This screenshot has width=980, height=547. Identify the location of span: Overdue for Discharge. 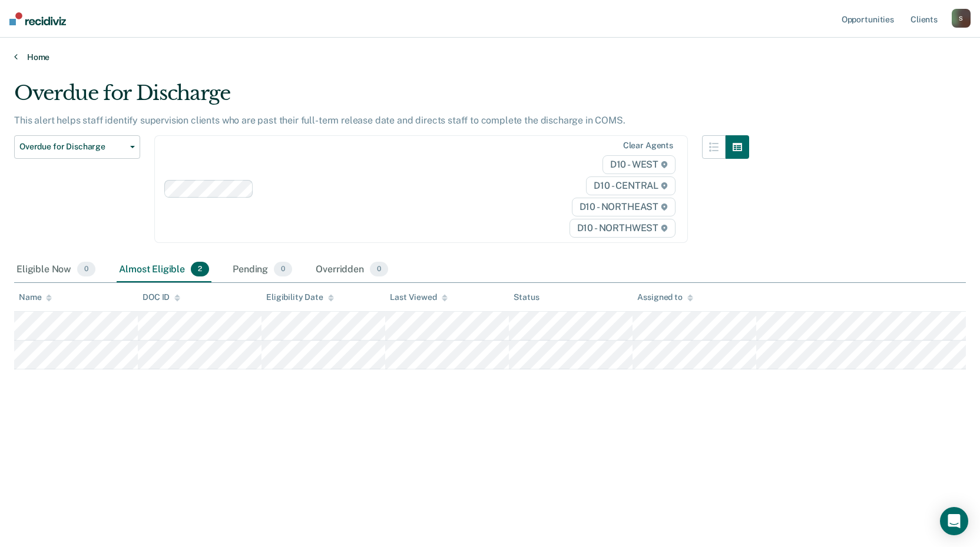
(72, 146).